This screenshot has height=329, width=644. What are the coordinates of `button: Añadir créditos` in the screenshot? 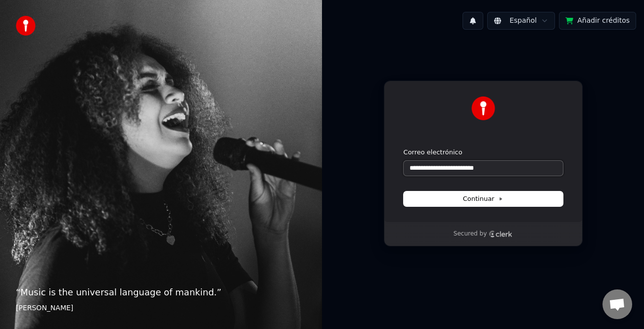 It's located at (598, 21).